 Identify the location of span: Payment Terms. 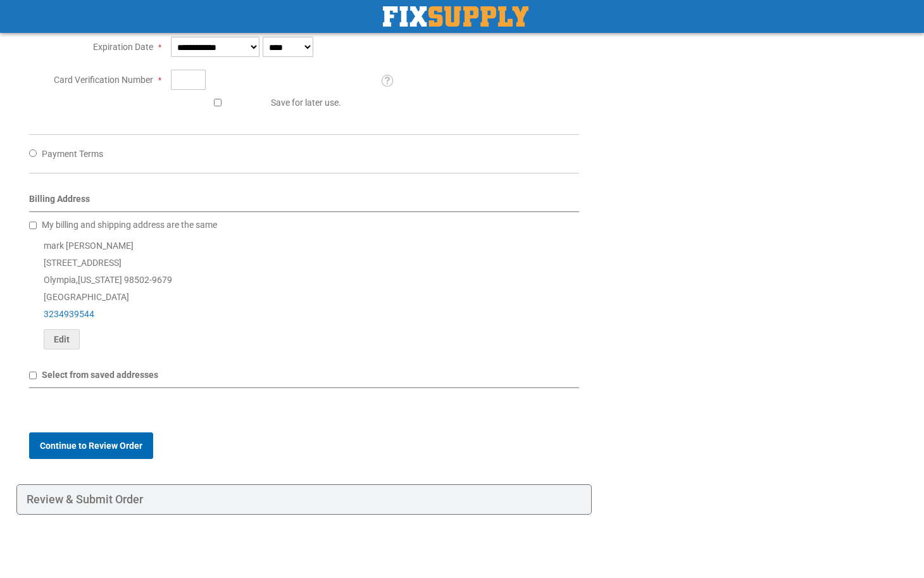
(72, 154).